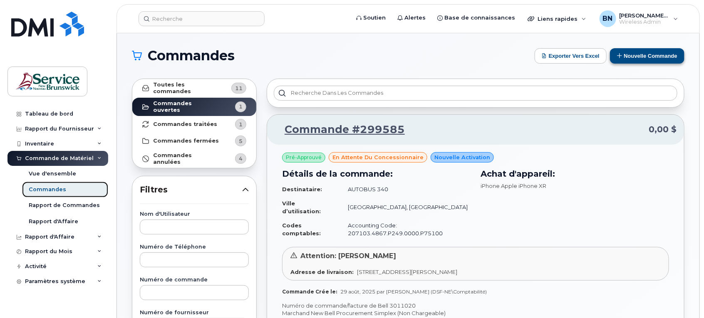 This screenshot has width=704, height=318. I want to click on p: Marchand New Bell Procurement Simplex (Non Chargeable), so click(476, 313).